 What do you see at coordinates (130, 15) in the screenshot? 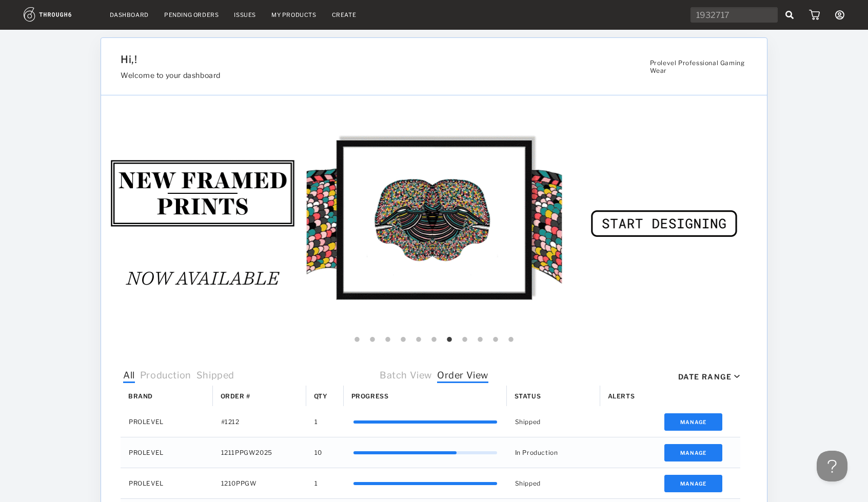
I see `a: Dashboard` at bounding box center [130, 15].